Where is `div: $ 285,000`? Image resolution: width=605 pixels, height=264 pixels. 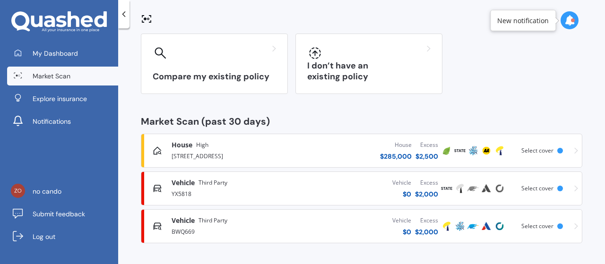
div: $ 285,000 is located at coordinates (395, 156).